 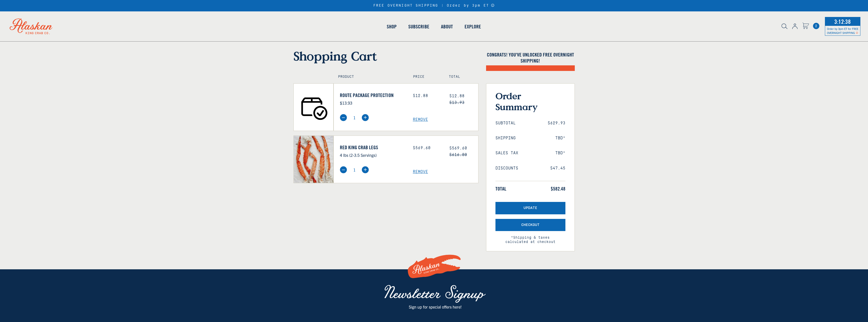 What do you see at coordinates (506, 138) in the screenshot?
I see `span: Shipping` at bounding box center [506, 138].